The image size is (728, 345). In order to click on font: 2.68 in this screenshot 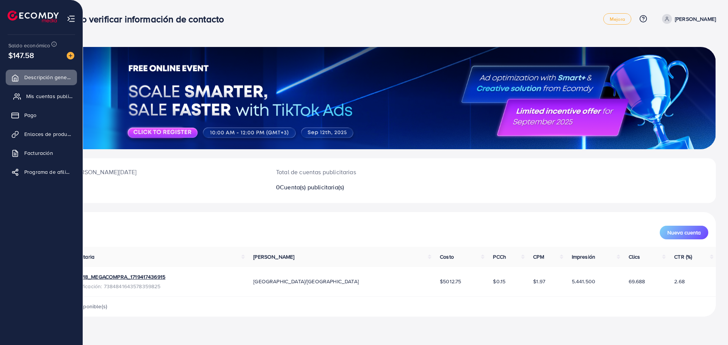, I will do `click(679, 282)`.